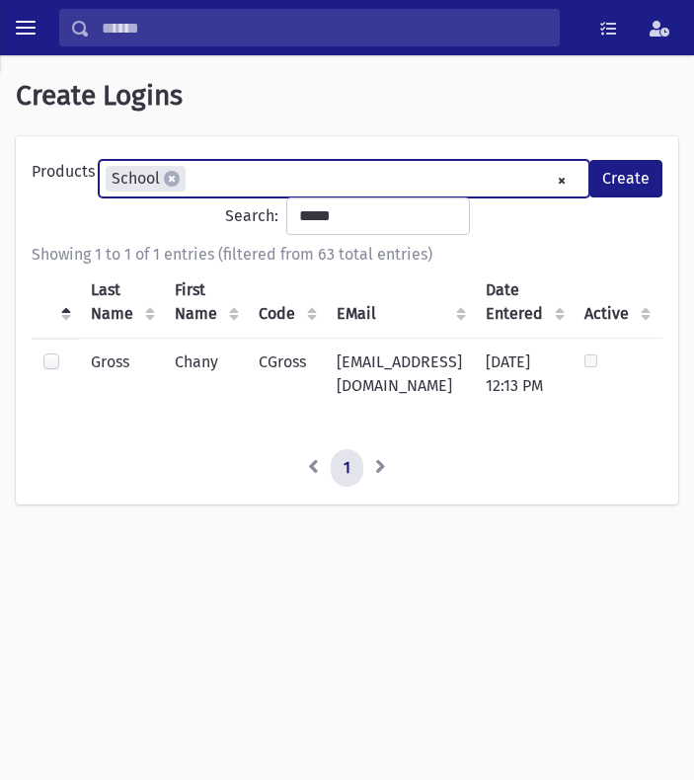 This screenshot has width=694, height=780. What do you see at coordinates (285, 302) in the screenshot?
I see `th: Code : activate to sort column ascending` at bounding box center [285, 302].